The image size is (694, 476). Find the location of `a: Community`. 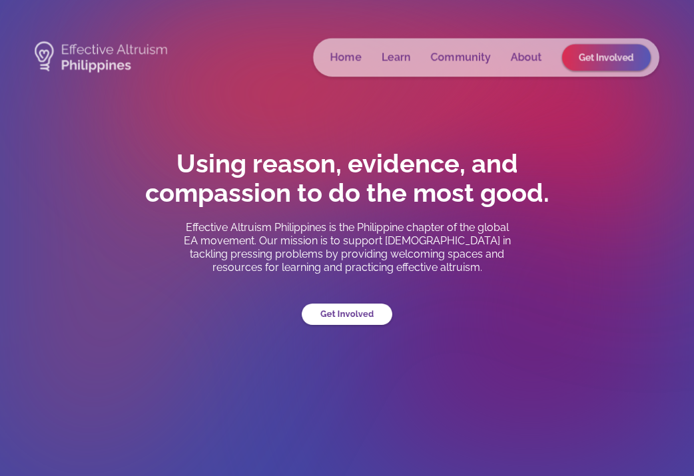

a: Community is located at coordinates (461, 57).